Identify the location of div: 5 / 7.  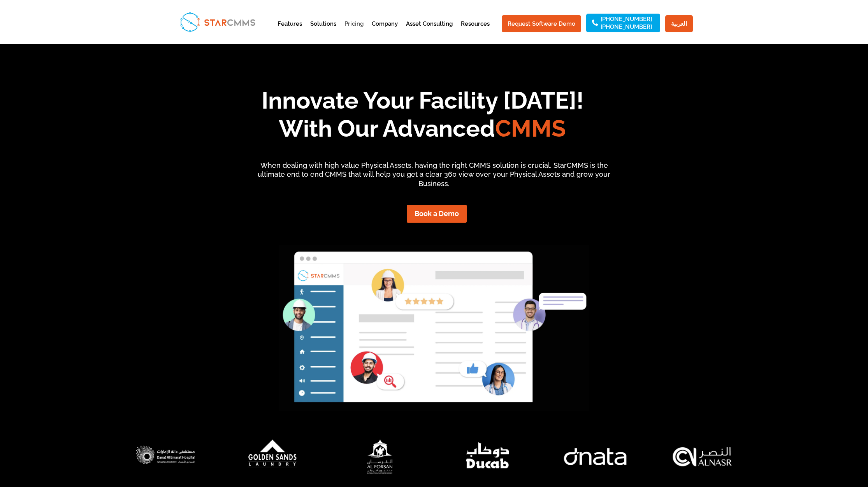
(595, 457).